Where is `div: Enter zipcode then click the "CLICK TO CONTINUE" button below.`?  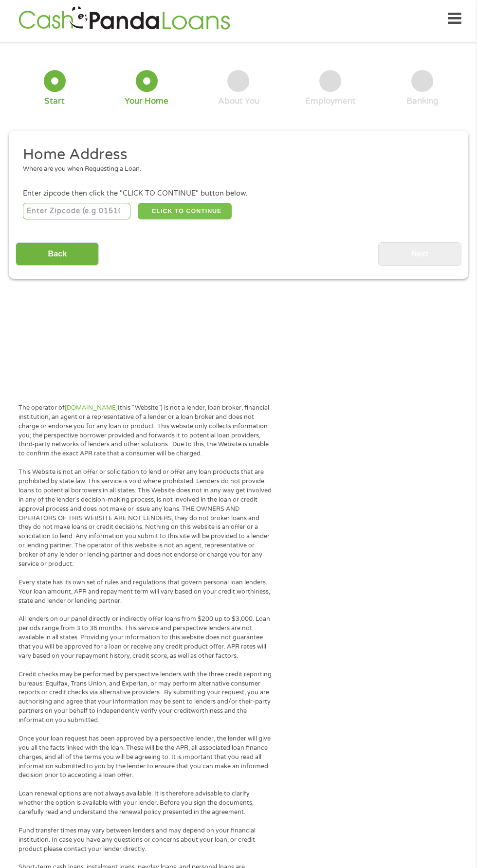 div: Enter zipcode then click the "CLICK TO CONTINUE" button below. is located at coordinates (238, 194).